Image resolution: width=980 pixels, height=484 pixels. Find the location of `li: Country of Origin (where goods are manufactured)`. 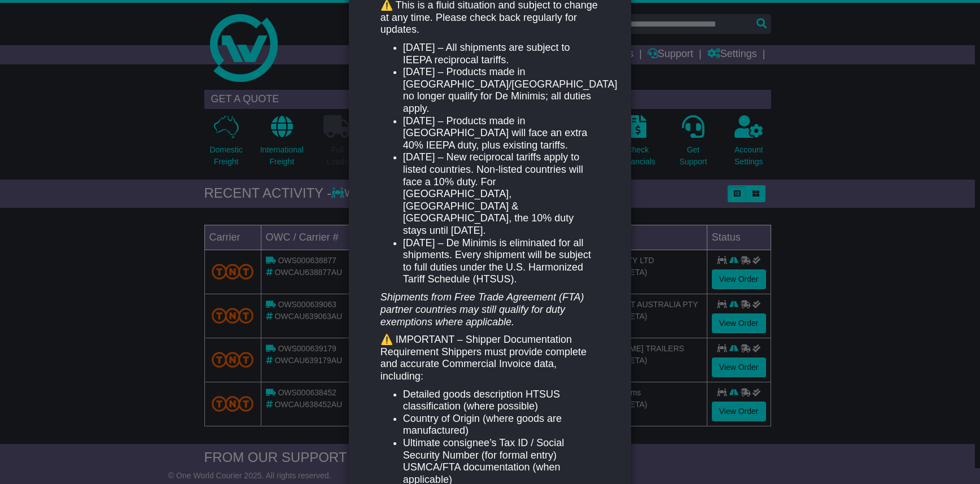

li: Country of Origin (where goods are manufactured) is located at coordinates (501, 424).